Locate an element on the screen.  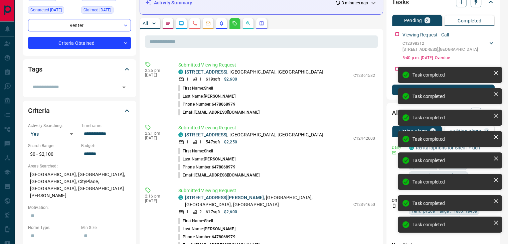
p: C12361582 is located at coordinates (364, 75).